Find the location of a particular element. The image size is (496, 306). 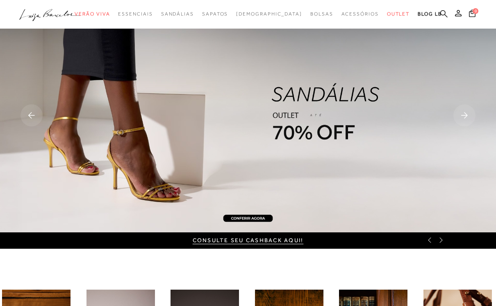

span: Bolsas is located at coordinates (322, 14).